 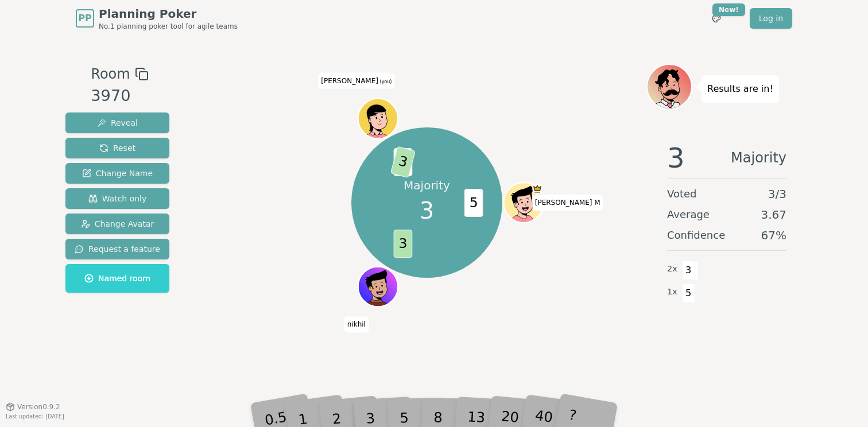 I want to click on span: 2 x, so click(x=672, y=269).